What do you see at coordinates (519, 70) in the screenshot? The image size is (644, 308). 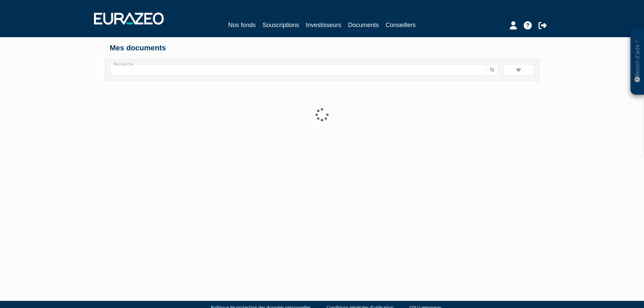 I see `img: filter.svg` at bounding box center [519, 70].